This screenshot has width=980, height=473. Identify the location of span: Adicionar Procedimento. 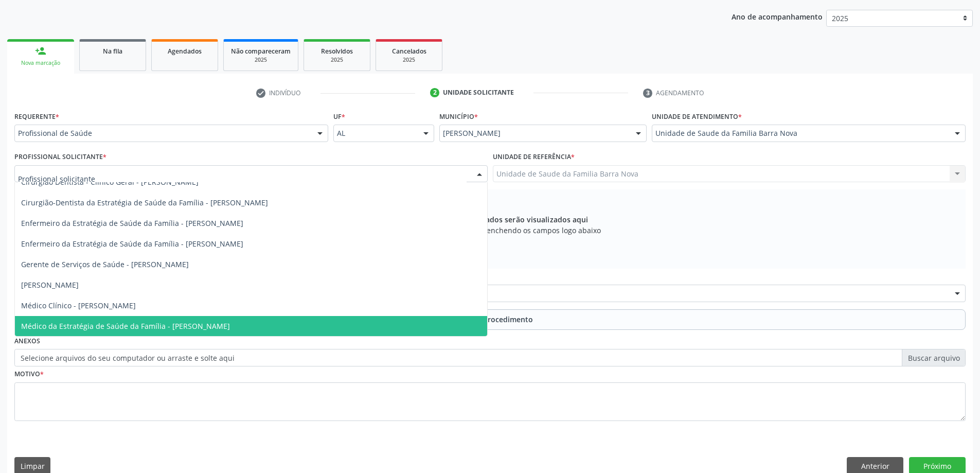
(490, 319).